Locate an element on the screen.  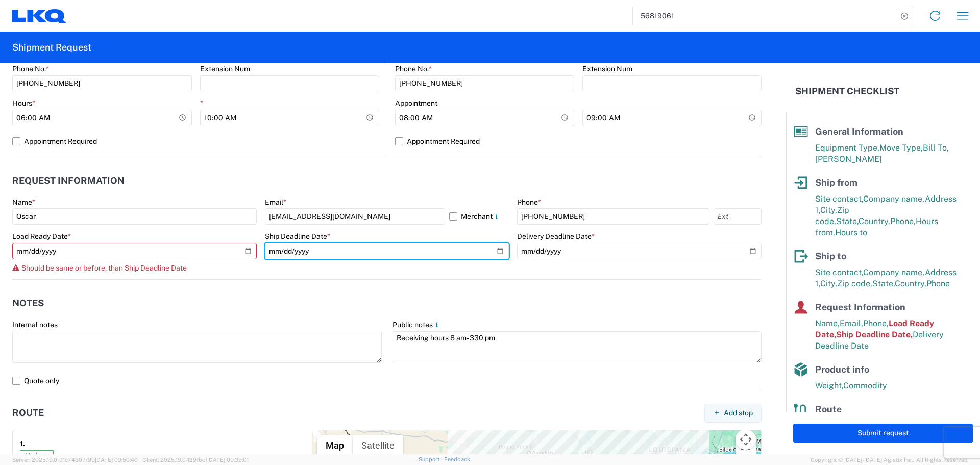
span: Bill To, is located at coordinates (936, 147).